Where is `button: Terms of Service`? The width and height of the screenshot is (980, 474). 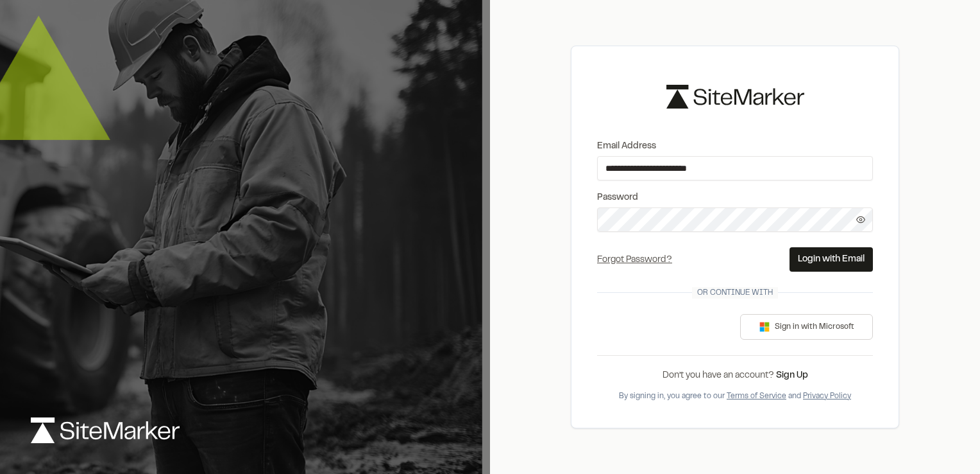 button: Terms of Service is located at coordinates (756, 396).